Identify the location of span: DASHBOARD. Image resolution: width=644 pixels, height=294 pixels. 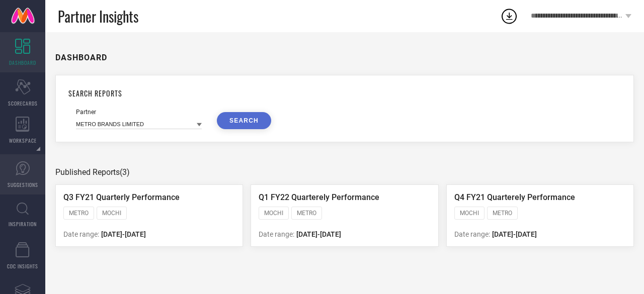
(23, 62).